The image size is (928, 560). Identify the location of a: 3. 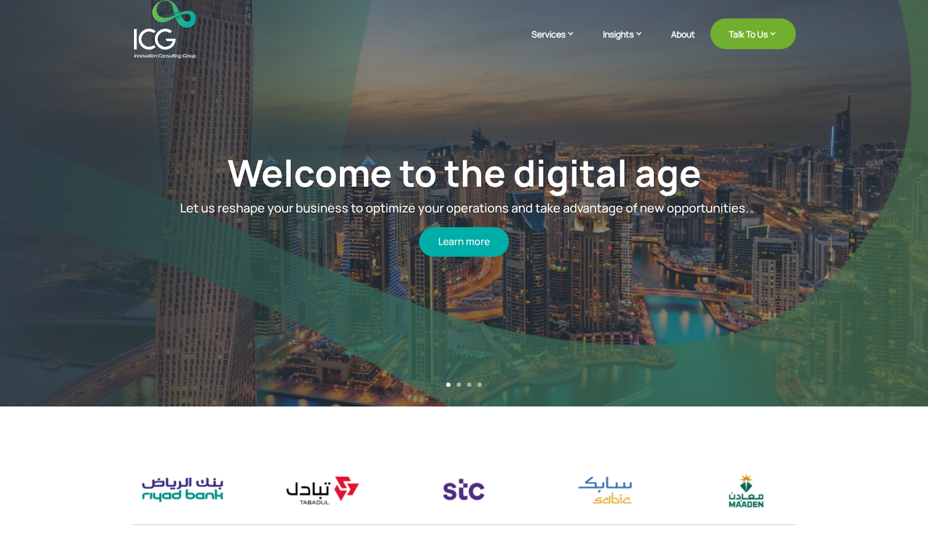
(469, 385).